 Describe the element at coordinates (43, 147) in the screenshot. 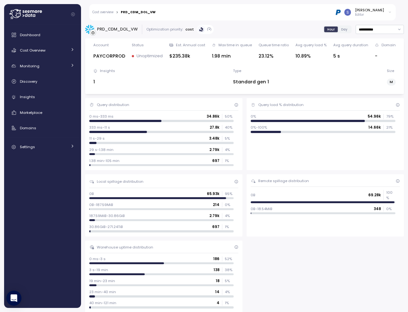

I see `a: Settings` at that location.